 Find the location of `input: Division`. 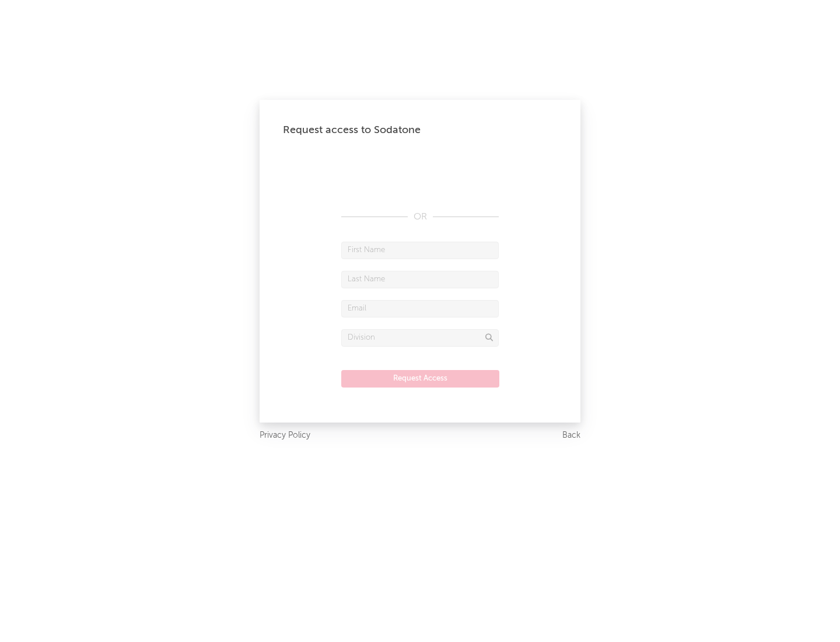

input: Division is located at coordinates (420, 338).